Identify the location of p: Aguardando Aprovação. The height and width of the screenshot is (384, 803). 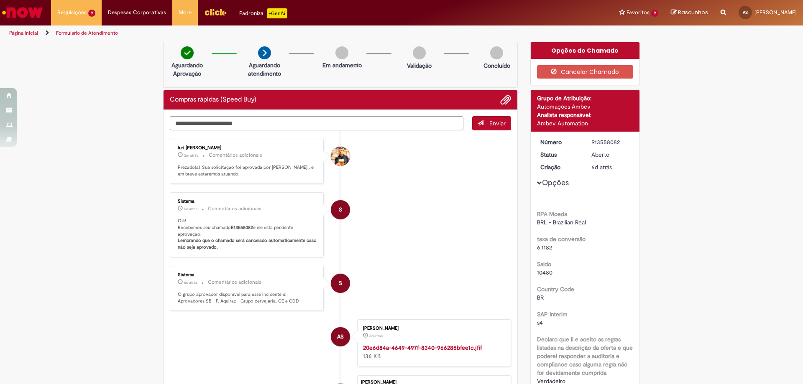
(187, 69).